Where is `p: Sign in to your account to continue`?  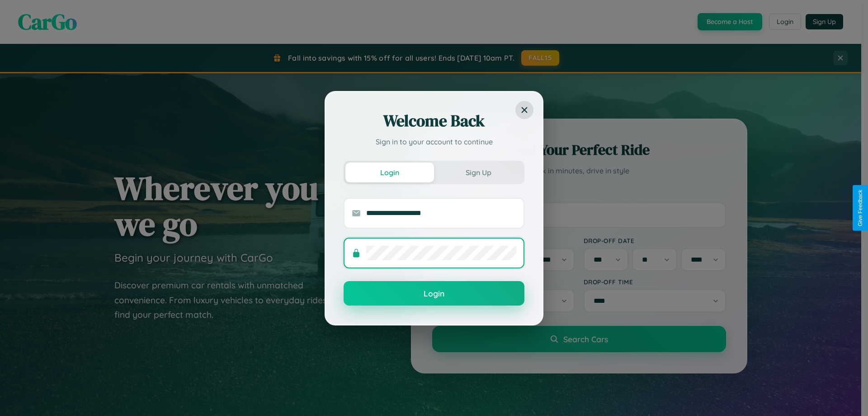
p: Sign in to your account to continue is located at coordinates (434, 142).